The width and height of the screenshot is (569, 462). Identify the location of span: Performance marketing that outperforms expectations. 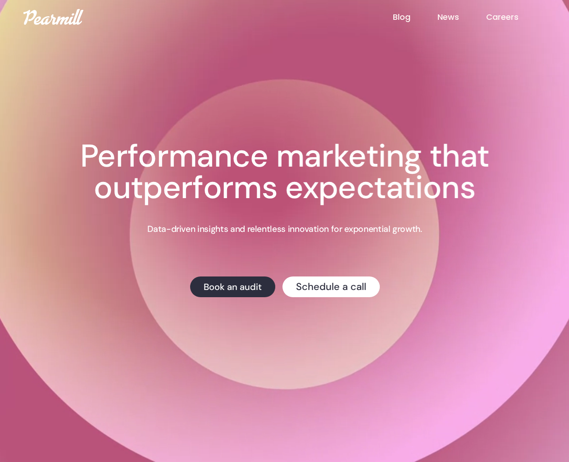
(285, 172).